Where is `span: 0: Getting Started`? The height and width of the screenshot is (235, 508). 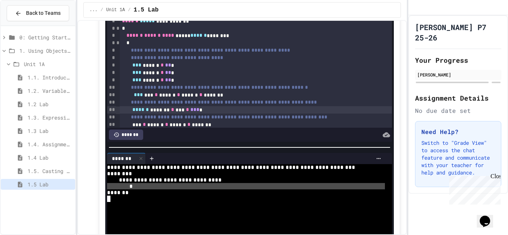
span: 0: Getting Started is located at coordinates (46, 37).